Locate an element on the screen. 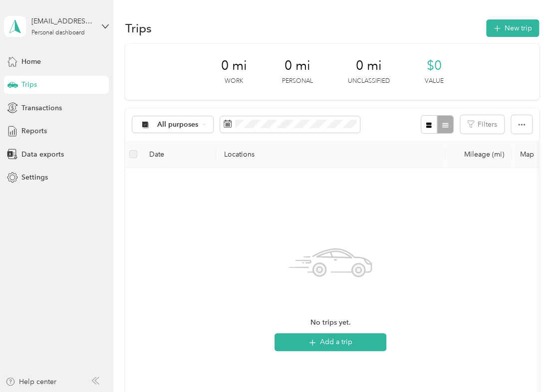 Image resolution: width=556 pixels, height=392 pixels. div: Personal dashboard is located at coordinates (58, 33).